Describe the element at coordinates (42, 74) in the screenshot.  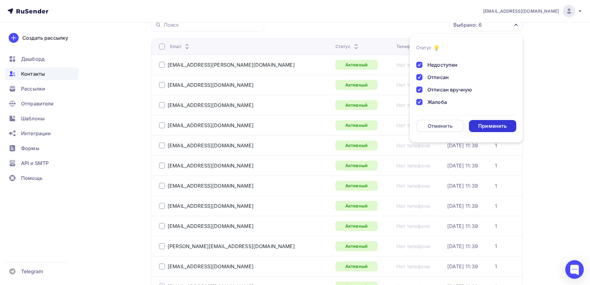
I see `a: Контакты` at that location.